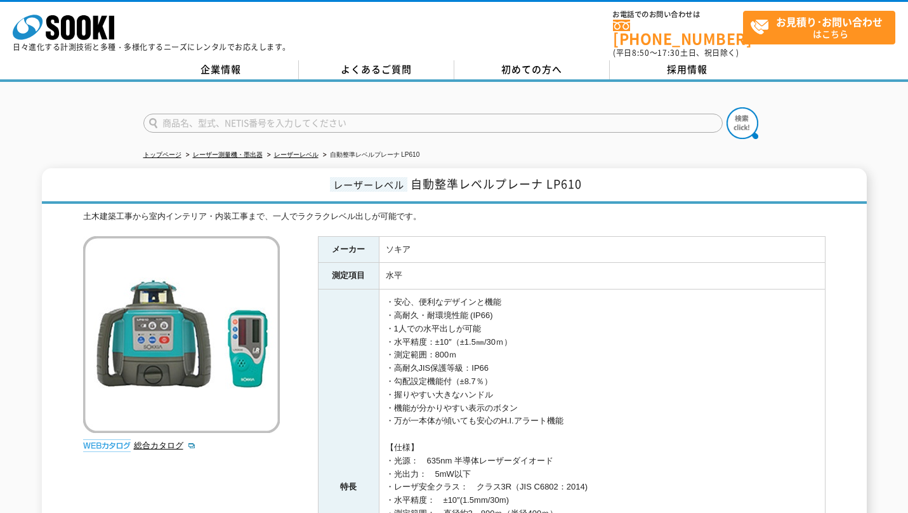 The image size is (908, 513). Describe the element at coordinates (454, 216) in the screenshot. I see `div: 土木建築工事から室内インテリア・内装工事まで、一人でラクラクレベル出しが可能です。` at that location.